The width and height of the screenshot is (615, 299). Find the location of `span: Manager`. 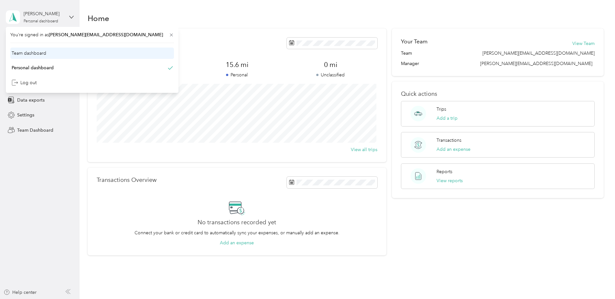

span: Manager is located at coordinates (410, 63).